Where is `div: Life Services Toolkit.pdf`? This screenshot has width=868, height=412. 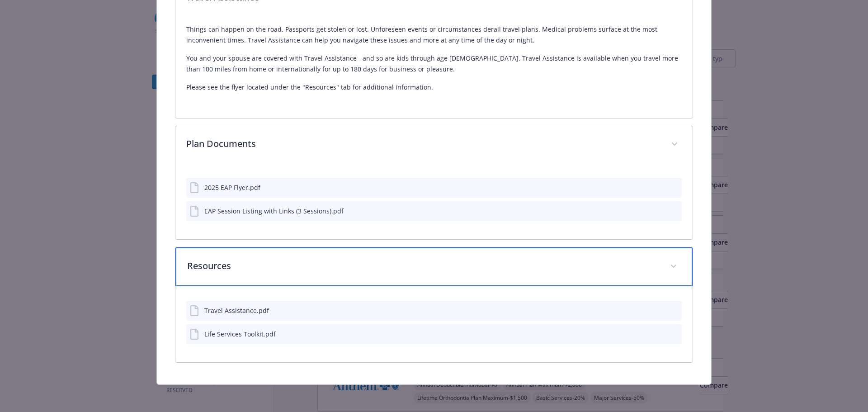
div: Life Services Toolkit.pdf is located at coordinates (240, 334).